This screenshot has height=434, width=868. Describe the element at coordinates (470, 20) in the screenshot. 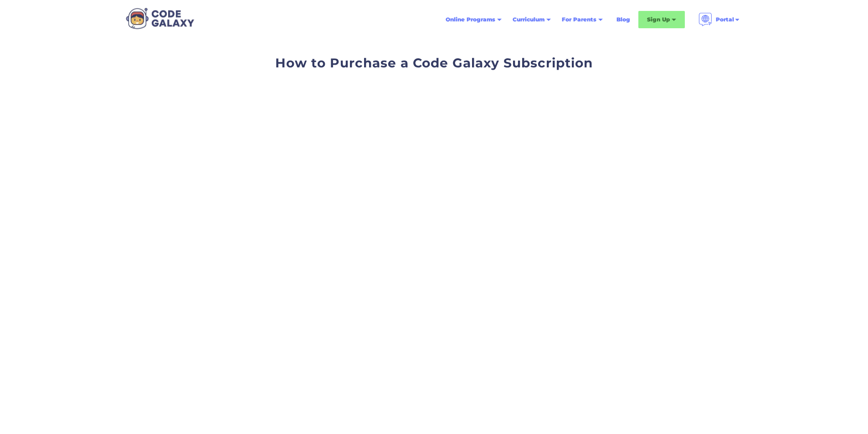

I see `div: Online Programs` at that location.